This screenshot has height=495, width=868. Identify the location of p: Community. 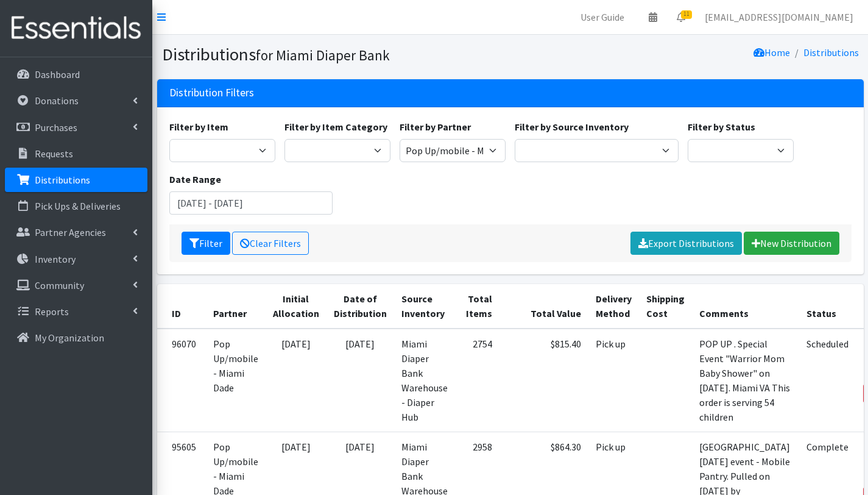
(59, 285).